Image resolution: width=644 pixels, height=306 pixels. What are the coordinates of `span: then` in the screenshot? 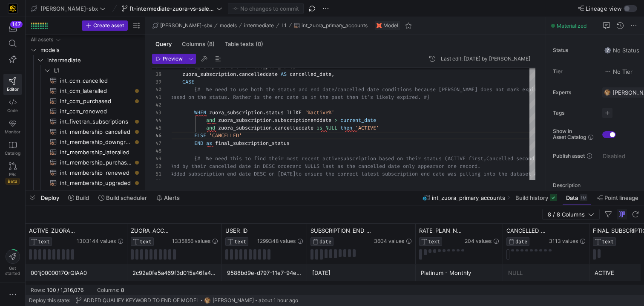 It's located at (346, 128).